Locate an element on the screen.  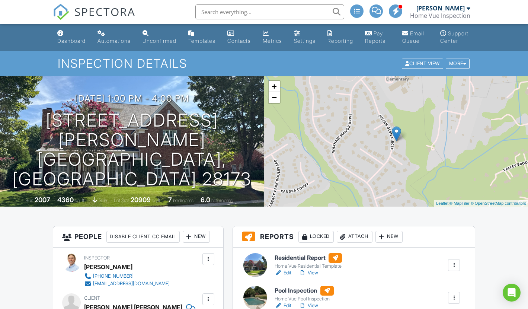
div: Support Center is located at coordinates (454, 37).